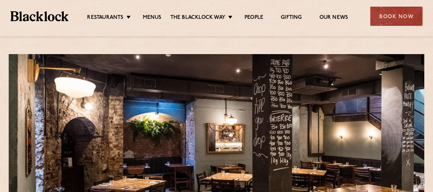  What do you see at coordinates (105, 18) in the screenshot?
I see `a: Restaurants` at bounding box center [105, 18].